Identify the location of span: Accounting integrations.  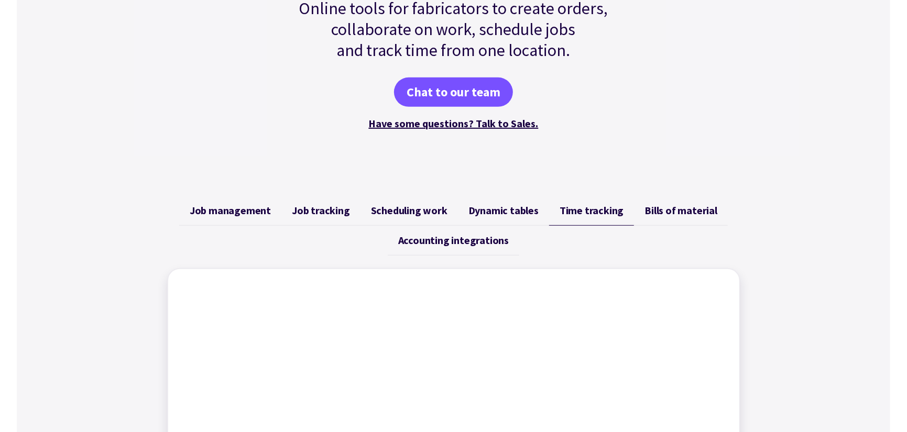
(453, 241).